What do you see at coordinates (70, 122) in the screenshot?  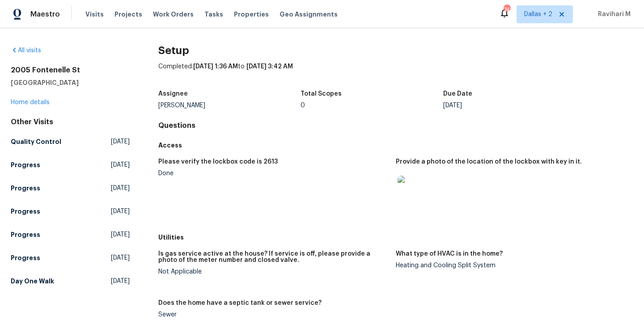 I see `div: Other Visits` at bounding box center [70, 122].